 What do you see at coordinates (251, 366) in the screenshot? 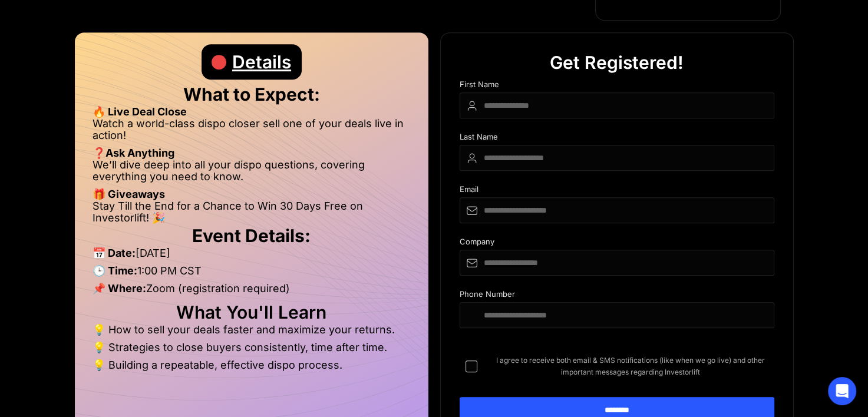
I see `li: 💡 Building a repeatable, effective dispo process.` at bounding box center [251, 366].